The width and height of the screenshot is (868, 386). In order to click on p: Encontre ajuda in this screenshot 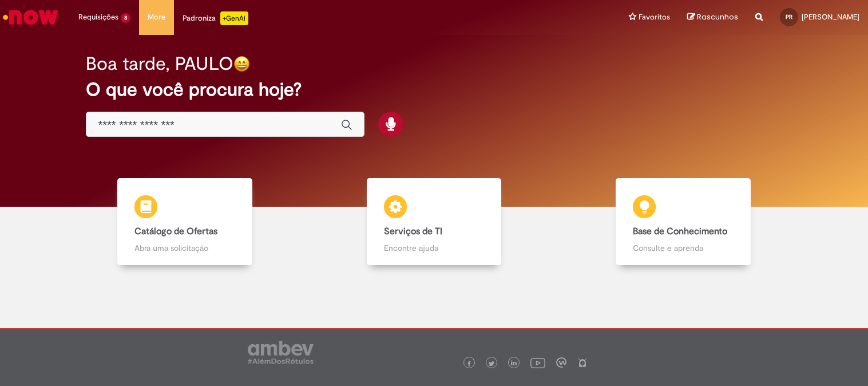, I will do `click(434, 248)`.